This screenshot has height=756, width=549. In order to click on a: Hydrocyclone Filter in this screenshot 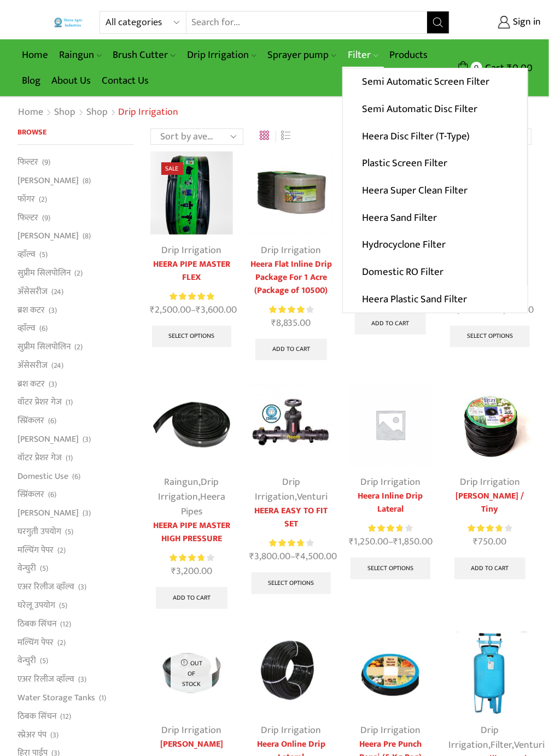, I will do `click(434, 245)`.